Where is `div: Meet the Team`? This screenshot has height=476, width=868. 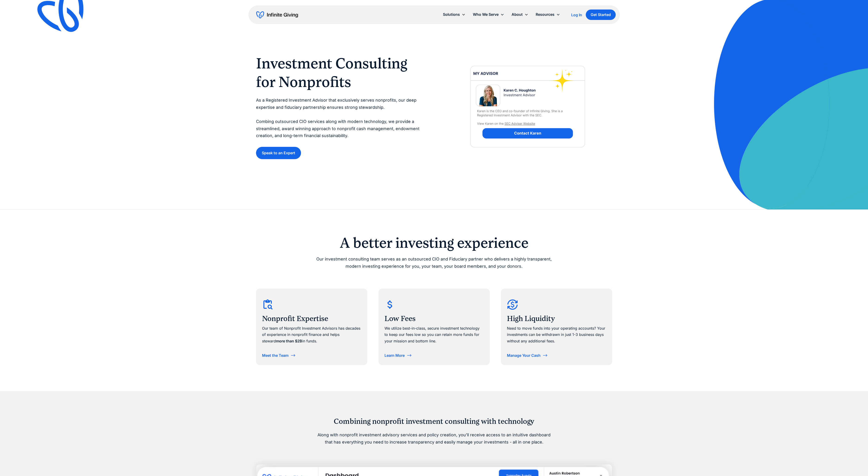 div: Meet the Team is located at coordinates (275, 355).